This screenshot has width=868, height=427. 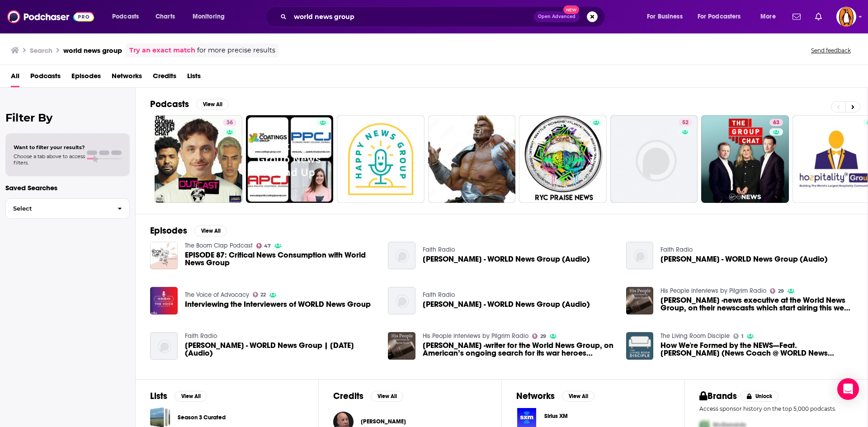 What do you see at coordinates (162, 51) in the screenshot?
I see `a: Try an exact match` at bounding box center [162, 51].